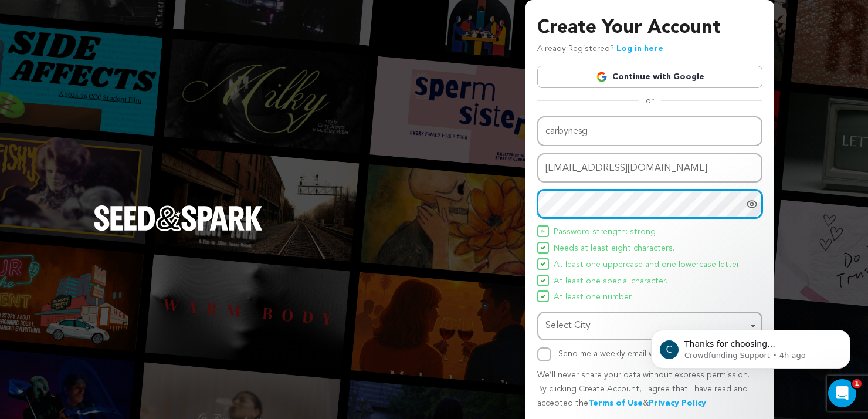 This screenshot has height=419, width=868. Describe the element at coordinates (647, 326) in the screenshot. I see `div: Select City` at that location.